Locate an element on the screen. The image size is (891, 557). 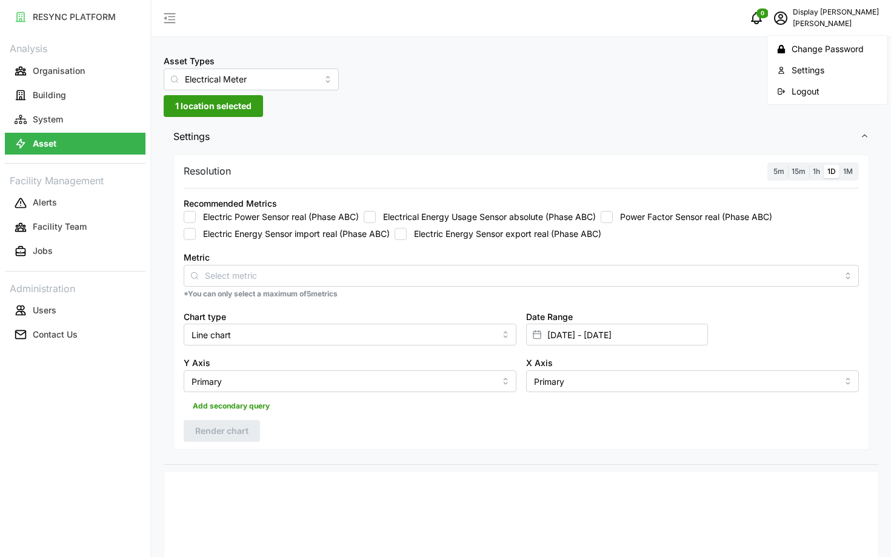
label: Asset Types is located at coordinates (189, 61).